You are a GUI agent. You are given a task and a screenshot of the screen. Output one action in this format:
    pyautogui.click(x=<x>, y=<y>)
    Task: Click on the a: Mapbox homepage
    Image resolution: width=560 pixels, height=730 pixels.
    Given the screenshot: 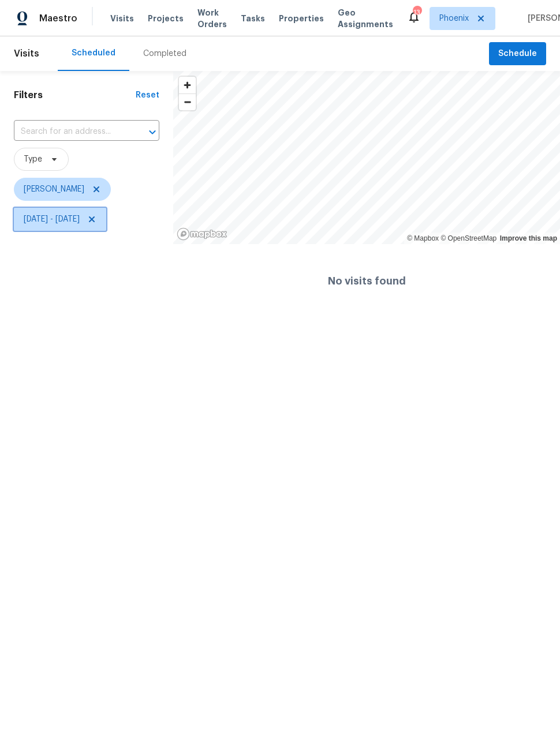 What is the action you would take?
    pyautogui.click(x=202, y=234)
    